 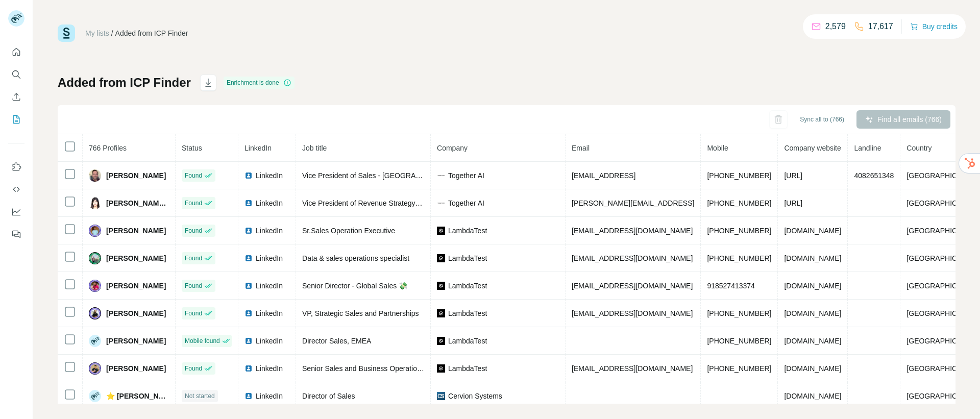 I want to click on span: Senior Director - Global Sales 💸, so click(x=355, y=286).